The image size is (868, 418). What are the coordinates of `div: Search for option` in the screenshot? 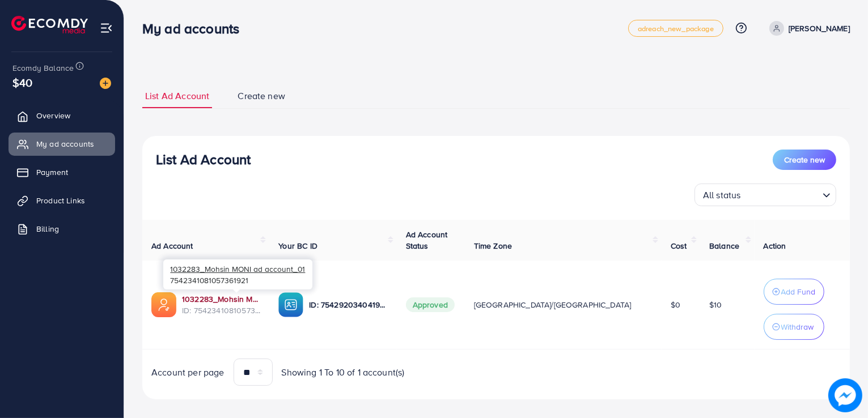 It's located at (765, 195).